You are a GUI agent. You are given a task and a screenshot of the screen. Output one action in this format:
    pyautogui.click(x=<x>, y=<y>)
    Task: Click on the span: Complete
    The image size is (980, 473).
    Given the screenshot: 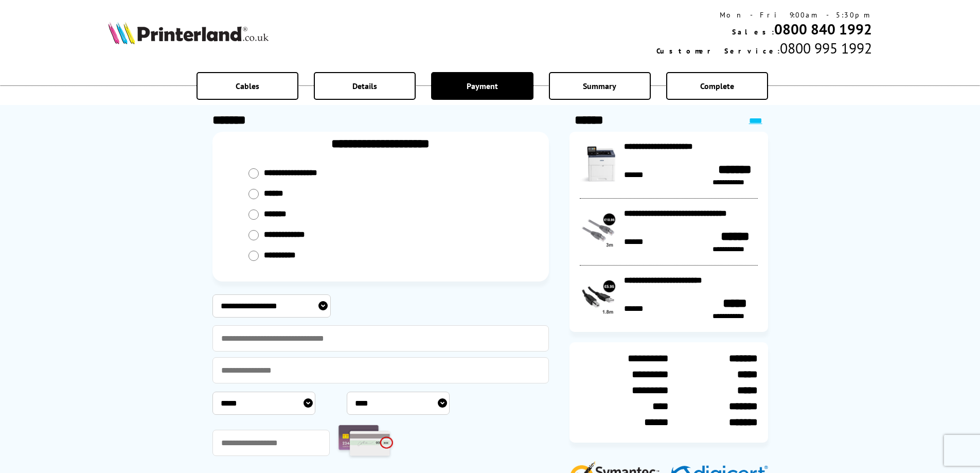 What is the action you would take?
    pyautogui.click(x=717, y=86)
    